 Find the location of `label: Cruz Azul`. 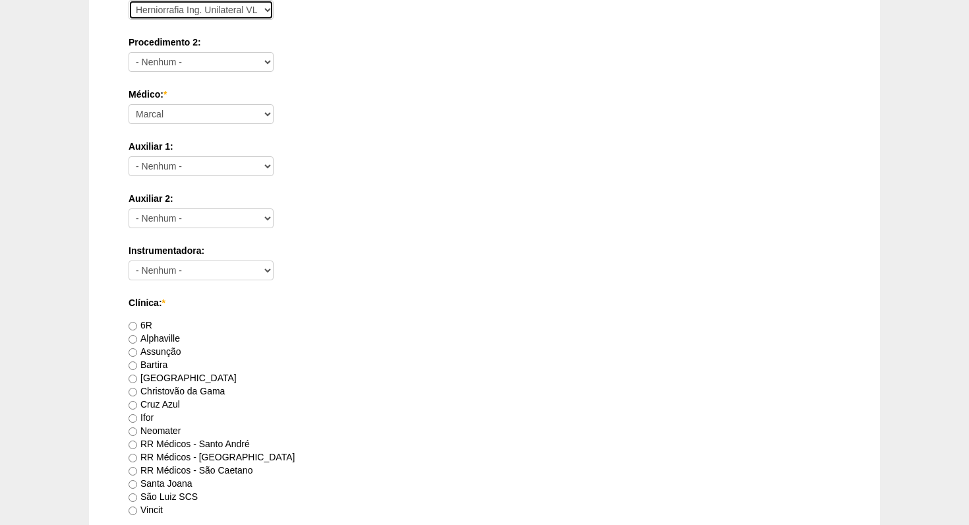

label: Cruz Azul is located at coordinates (154, 404).